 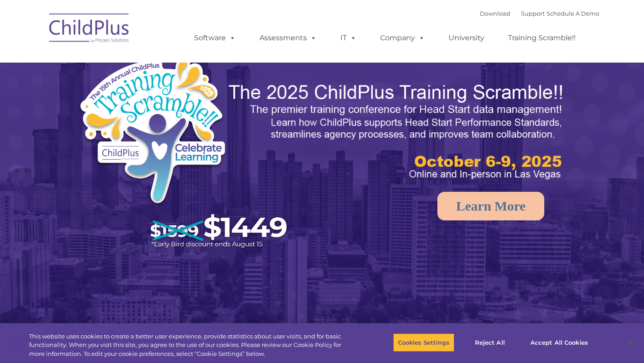 What do you see at coordinates (402, 38) in the screenshot?
I see `a: Company` at bounding box center [402, 38].